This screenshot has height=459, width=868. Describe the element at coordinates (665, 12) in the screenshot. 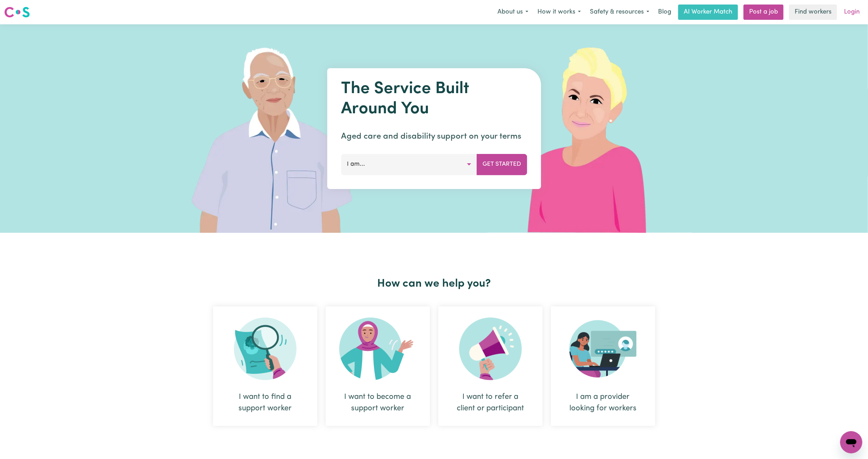

I see `a: Blog` at that location.